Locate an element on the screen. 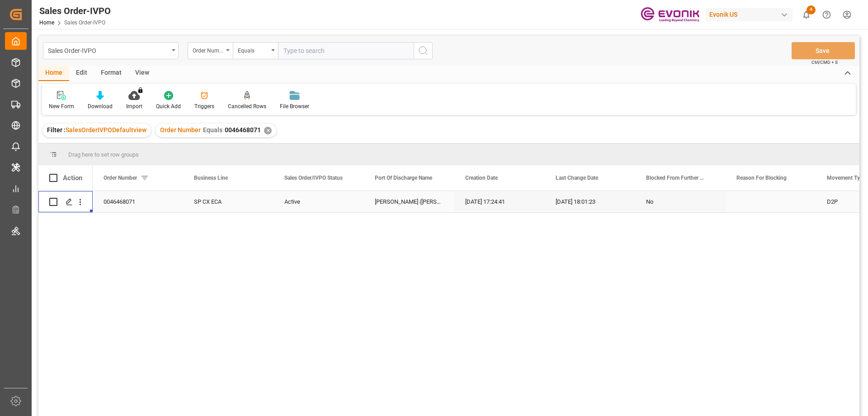 Image resolution: width=868 pixels, height=416 pixels. span: Last Change Date is located at coordinates (576, 178).